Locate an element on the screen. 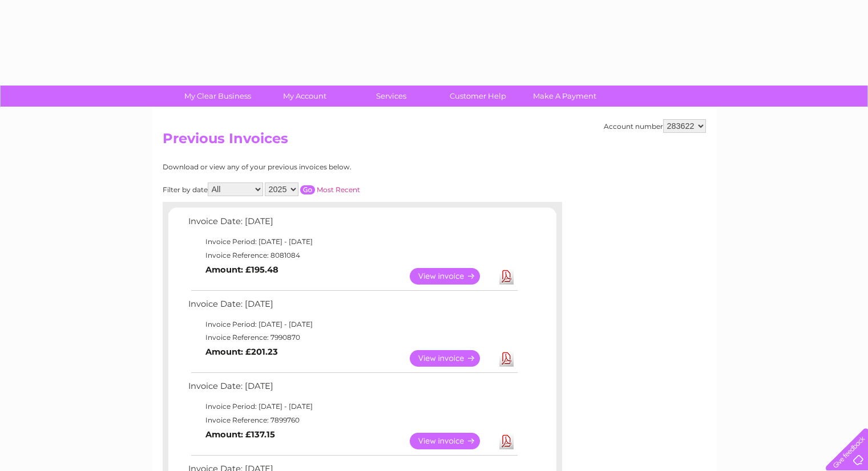  td: Invoice Reference: 7990870 is located at coordinates (352, 338).